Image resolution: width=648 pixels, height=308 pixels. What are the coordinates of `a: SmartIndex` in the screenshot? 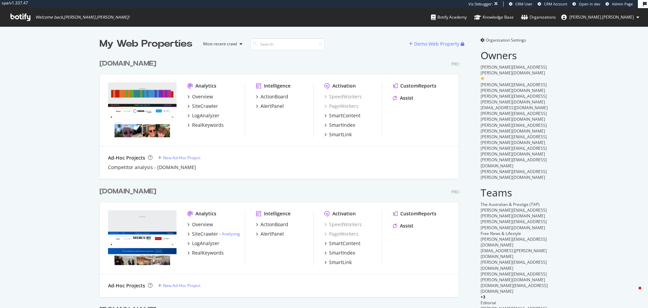 It's located at (340, 253).